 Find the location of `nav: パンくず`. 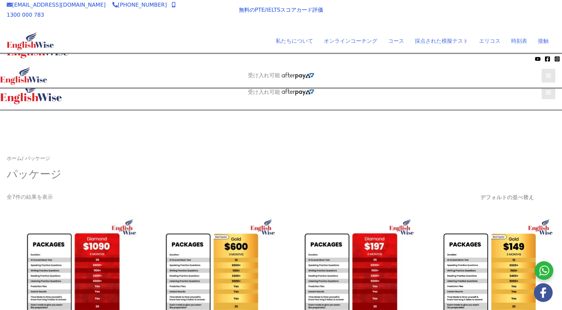

nav: パンくず is located at coordinates (281, 158).